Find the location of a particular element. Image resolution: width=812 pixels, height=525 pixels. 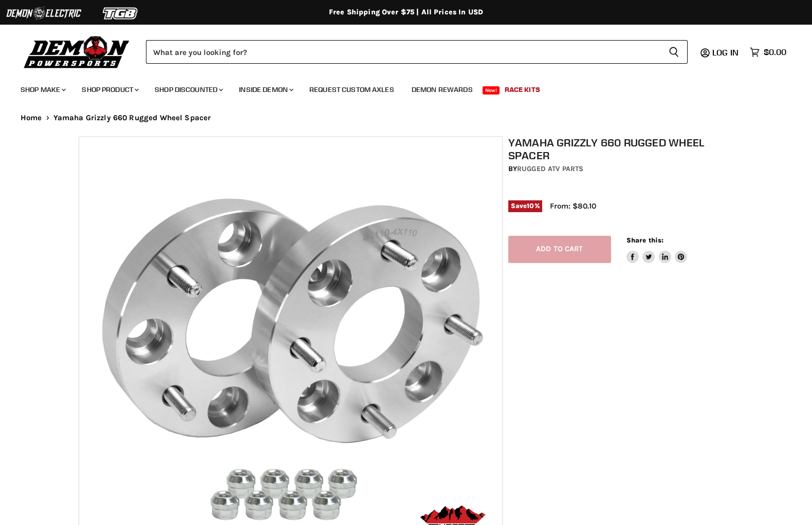

a: Shop Make is located at coordinates (42, 90).